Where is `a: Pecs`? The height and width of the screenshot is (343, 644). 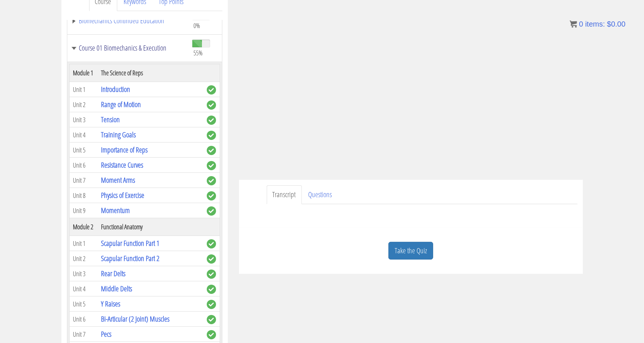
a: Pecs is located at coordinates (106, 334).